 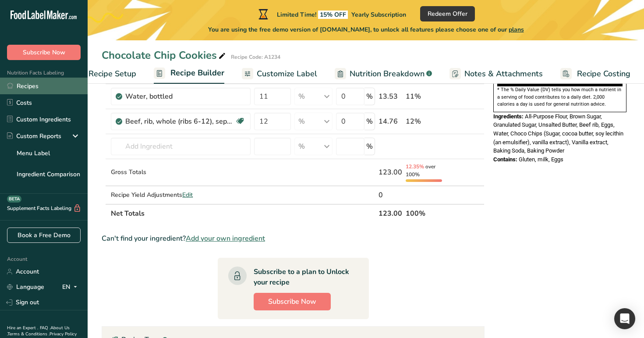 I want to click on div: 12%, so click(x=424, y=122).